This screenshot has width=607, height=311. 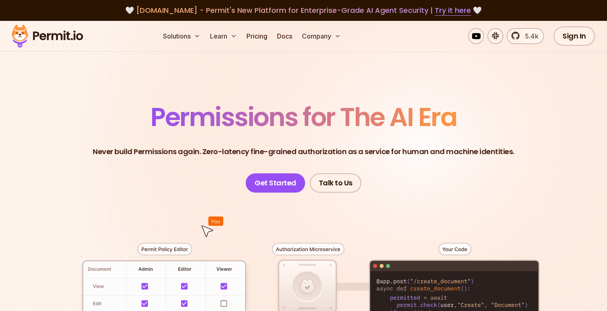 What do you see at coordinates (336, 183) in the screenshot?
I see `a: Talk to Us` at bounding box center [336, 183].